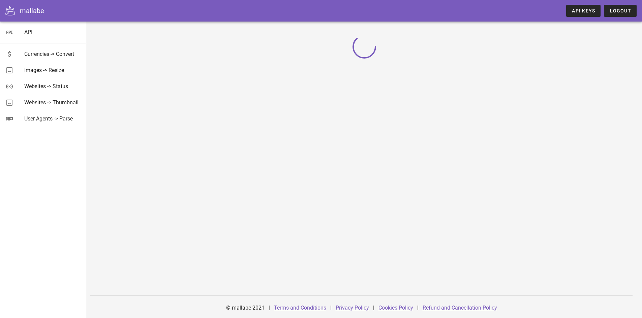  Describe the element at coordinates (352, 308) in the screenshot. I see `a: Privacy Policy` at that location.